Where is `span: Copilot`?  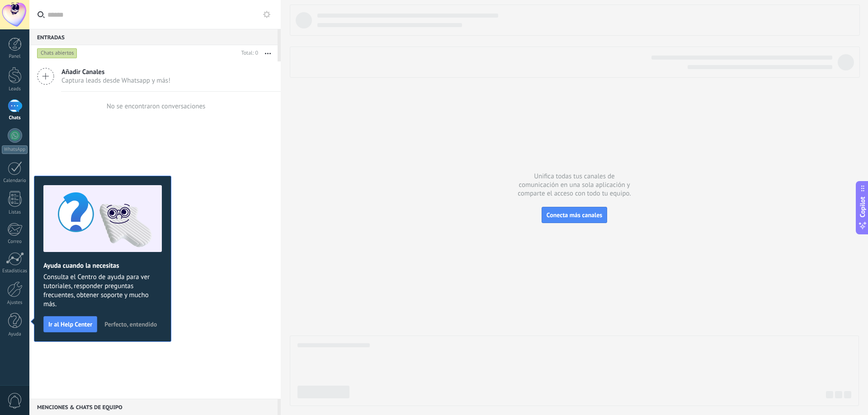 span: Copilot is located at coordinates (863, 207).